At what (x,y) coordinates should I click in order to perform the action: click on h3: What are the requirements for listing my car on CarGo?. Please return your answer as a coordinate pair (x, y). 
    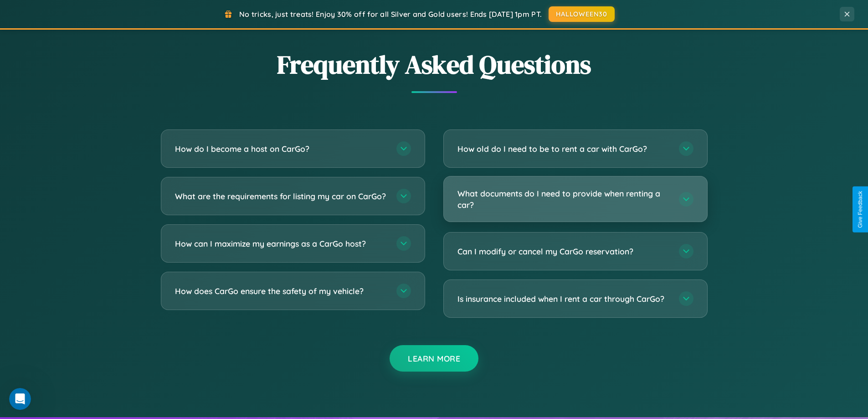
    Looking at the image, I should click on (281, 196).